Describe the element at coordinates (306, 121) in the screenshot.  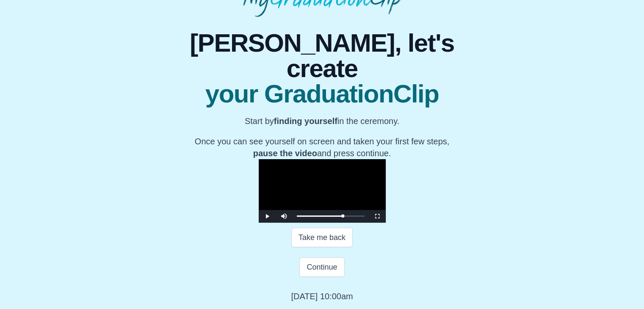
I see `b: finding yourself` at that location.